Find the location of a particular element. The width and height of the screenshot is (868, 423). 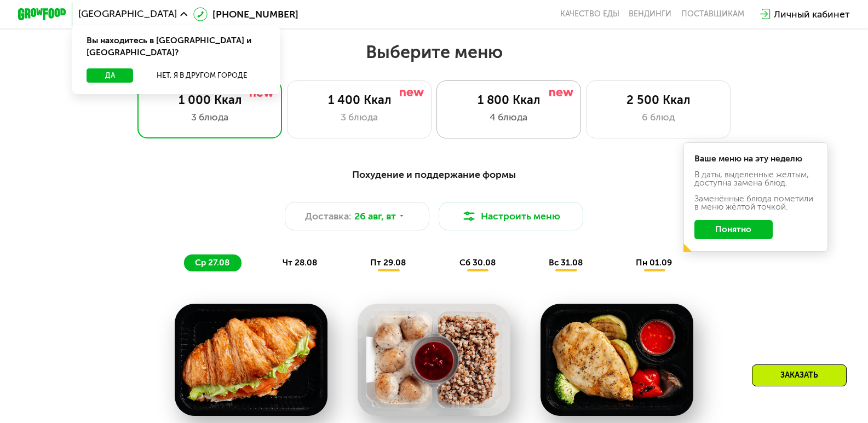

h2: Выберите меню is located at coordinates (434, 52).